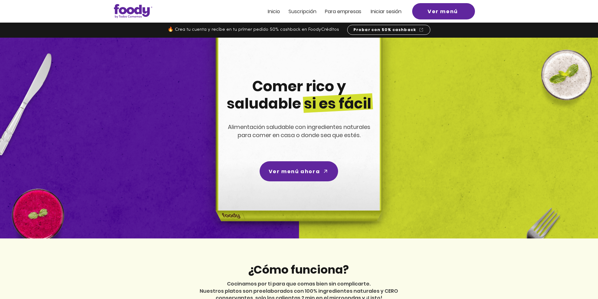 This screenshot has height=299, width=598. What do you see at coordinates (274, 11) in the screenshot?
I see `span: Inicio` at bounding box center [274, 11].